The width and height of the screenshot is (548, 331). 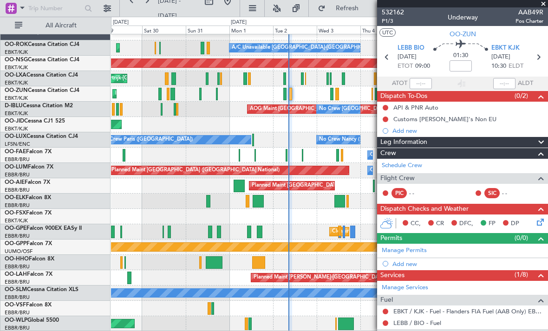 What do you see at coordinates (29, 167) in the screenshot?
I see `a: OO-LUMFalcon 7X` at bounding box center [29, 167].